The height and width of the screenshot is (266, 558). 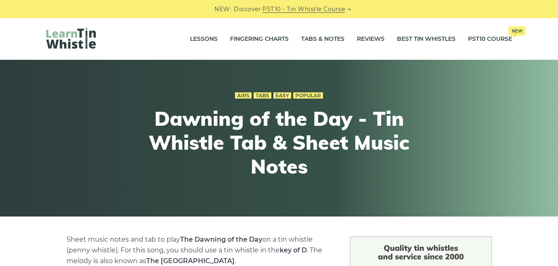 I want to click on span: New, so click(x=517, y=31).